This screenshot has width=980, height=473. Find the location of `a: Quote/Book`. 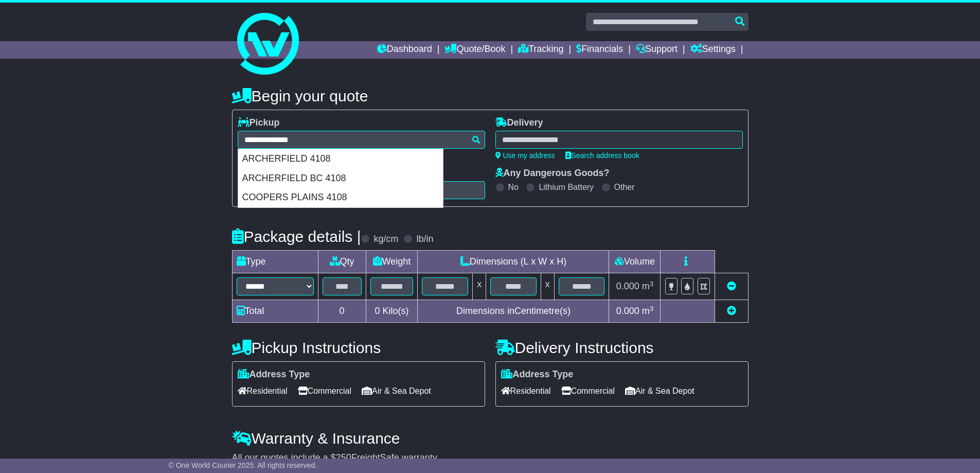

a: Quote/Book is located at coordinates (475, 50).